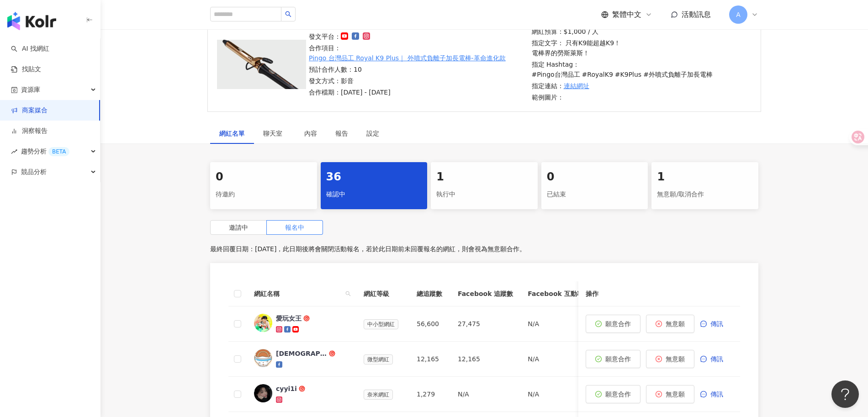  What do you see at coordinates (381, 324) in the screenshot?
I see `span: 中小型網紅` at bounding box center [381, 324].